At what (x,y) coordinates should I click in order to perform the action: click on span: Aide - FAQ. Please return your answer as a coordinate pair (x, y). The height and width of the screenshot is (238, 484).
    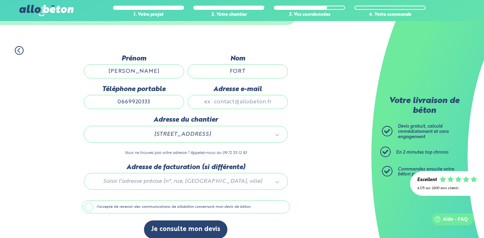
    Looking at the image, I should click on (34, 8).